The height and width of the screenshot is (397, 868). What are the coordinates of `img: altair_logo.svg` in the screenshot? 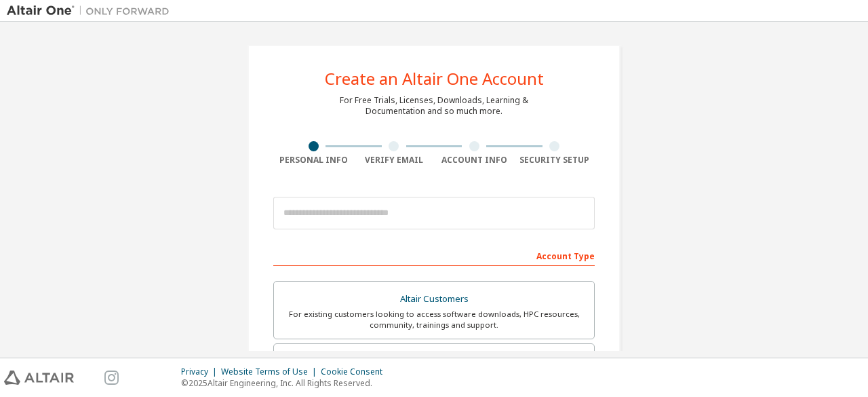 It's located at (39, 377).